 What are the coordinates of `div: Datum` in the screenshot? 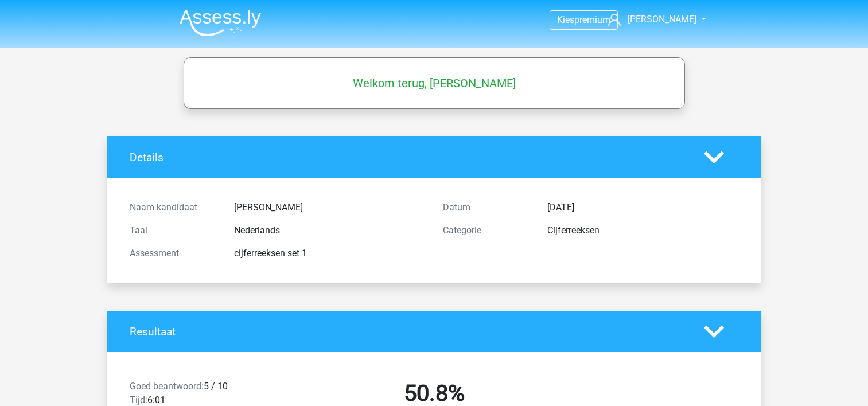 It's located at (487, 207).